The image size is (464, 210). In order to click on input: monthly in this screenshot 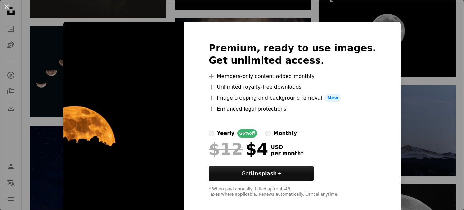, I will do `click(268, 133)`.